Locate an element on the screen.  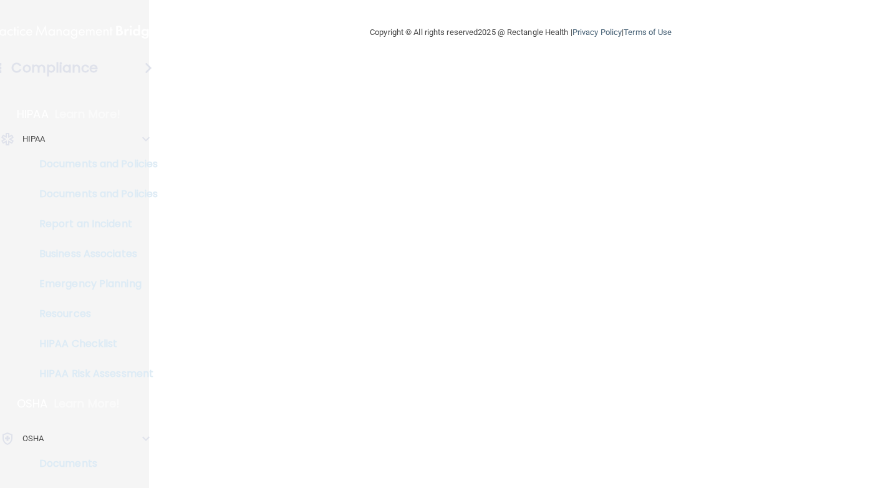
a: Terms of Use is located at coordinates (647, 32).